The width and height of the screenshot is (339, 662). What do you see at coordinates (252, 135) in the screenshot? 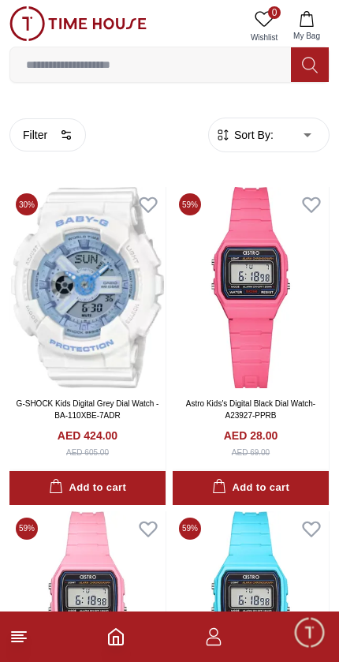
I see `span: Sort By:` at bounding box center [252, 135].